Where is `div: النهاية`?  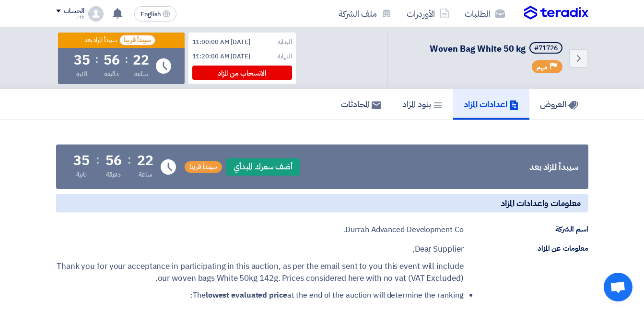
div: النهاية is located at coordinates (284, 56).